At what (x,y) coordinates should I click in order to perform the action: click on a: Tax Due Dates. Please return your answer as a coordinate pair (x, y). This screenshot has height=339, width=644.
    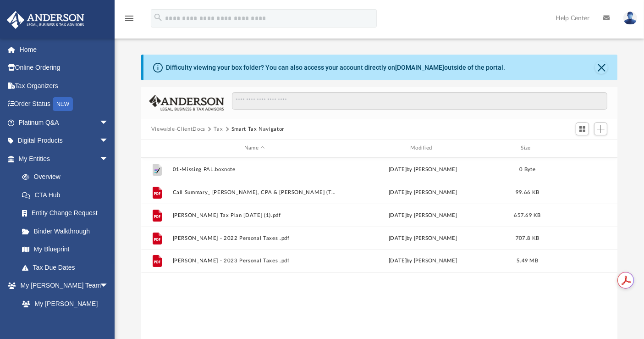
    Looking at the image, I should click on (67, 268).